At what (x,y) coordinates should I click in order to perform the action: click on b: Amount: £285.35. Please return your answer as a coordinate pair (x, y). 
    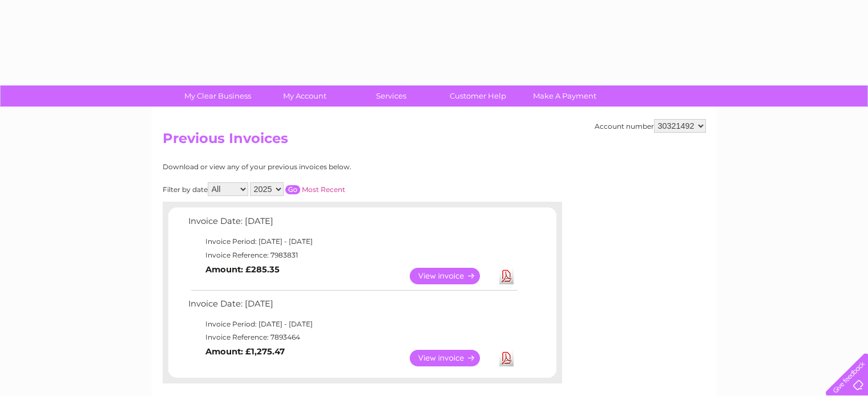
    Looking at the image, I should click on (243, 270).